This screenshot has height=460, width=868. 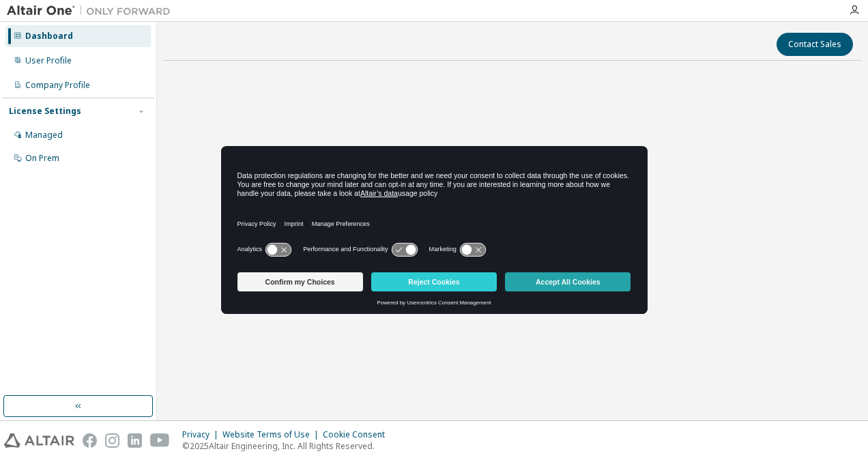 I want to click on img: Altair One, so click(x=92, y=11).